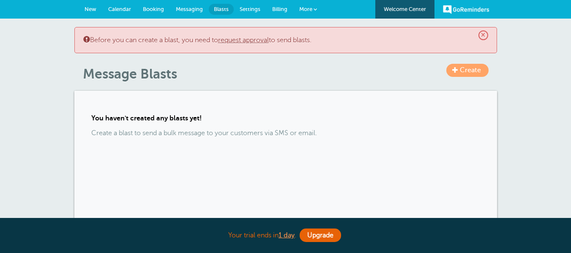 The image size is (571, 253). What do you see at coordinates (286, 235) in the screenshot?
I see `div: Your trial ends in .` at bounding box center [286, 235].